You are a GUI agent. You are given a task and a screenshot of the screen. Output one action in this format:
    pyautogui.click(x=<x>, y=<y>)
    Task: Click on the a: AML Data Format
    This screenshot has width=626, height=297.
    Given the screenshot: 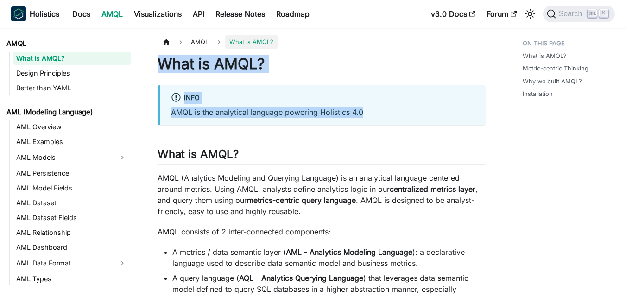 What is the action you would take?
    pyautogui.click(x=63, y=263)
    